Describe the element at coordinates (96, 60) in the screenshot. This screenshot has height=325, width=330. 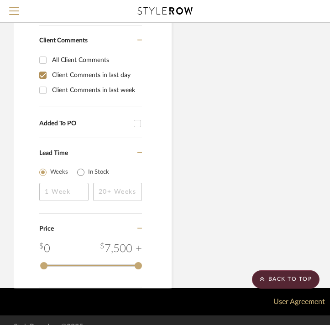
I see `div: All Client Comments` at that location.